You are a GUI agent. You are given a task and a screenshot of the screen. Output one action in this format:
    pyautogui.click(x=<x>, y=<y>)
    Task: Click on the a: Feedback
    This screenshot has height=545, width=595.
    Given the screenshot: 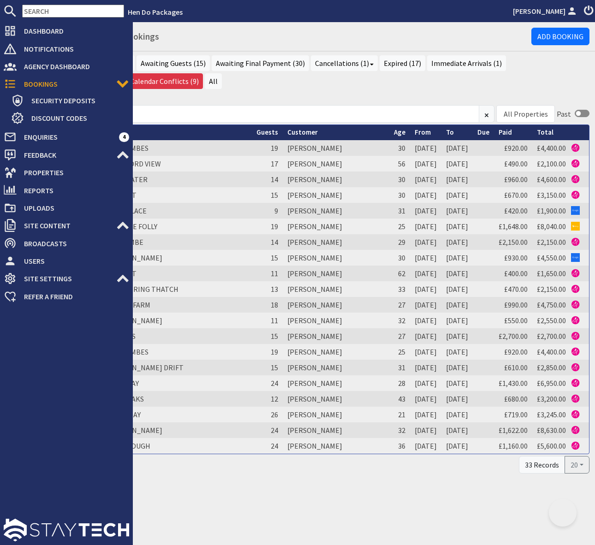 What is the action you would take?
    pyautogui.click(x=66, y=155)
    